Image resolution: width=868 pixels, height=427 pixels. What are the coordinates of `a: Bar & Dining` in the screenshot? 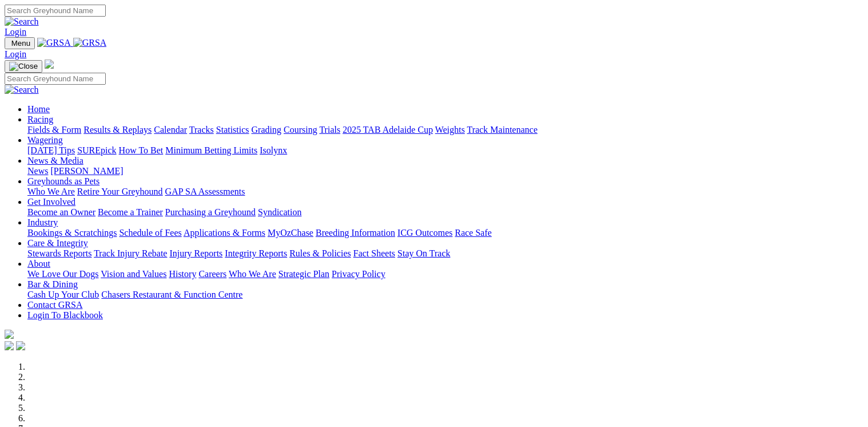 It's located at (53, 284).